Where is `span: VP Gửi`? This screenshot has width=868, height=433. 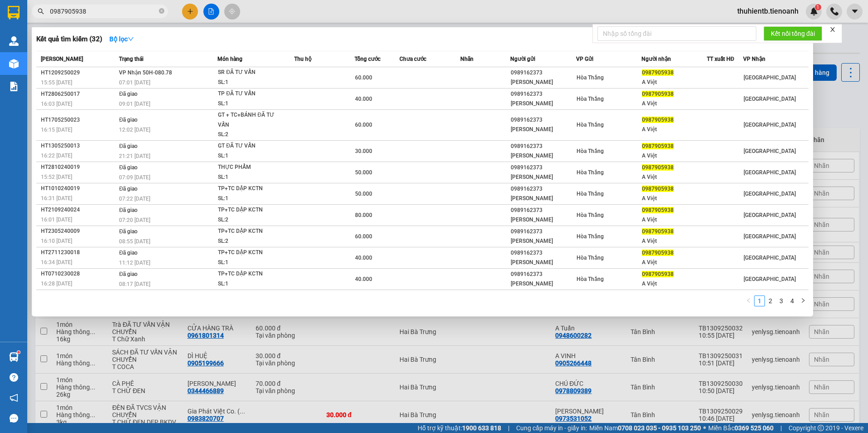
span: VP Gửi is located at coordinates (584, 59).